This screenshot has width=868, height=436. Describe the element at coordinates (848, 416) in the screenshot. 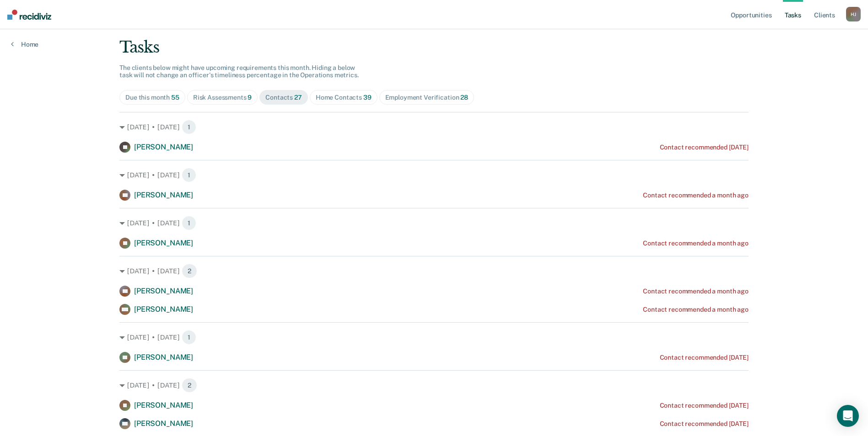

I see `div: Open Intercom Messenger` at that location.